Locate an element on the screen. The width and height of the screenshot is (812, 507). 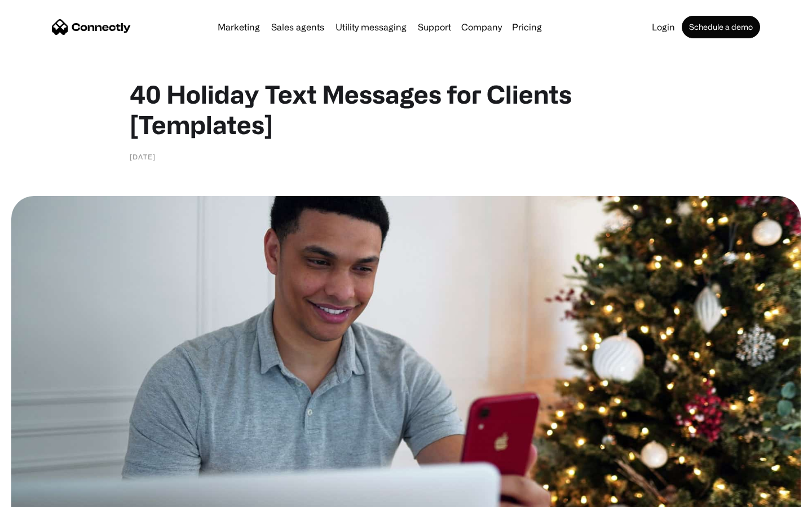
h1: 40 Holiday Text Messages for Clients [Templates] is located at coordinates (406, 109).